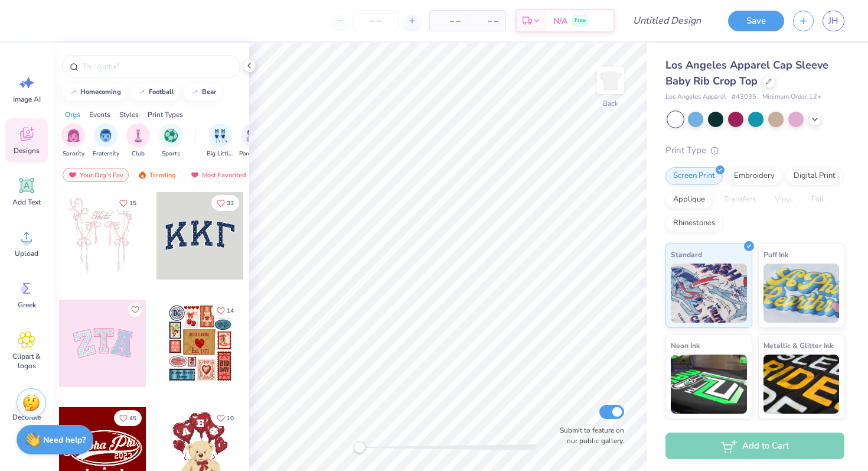 The width and height of the screenshot is (868, 471). I want to click on div: Trending, so click(156, 175).